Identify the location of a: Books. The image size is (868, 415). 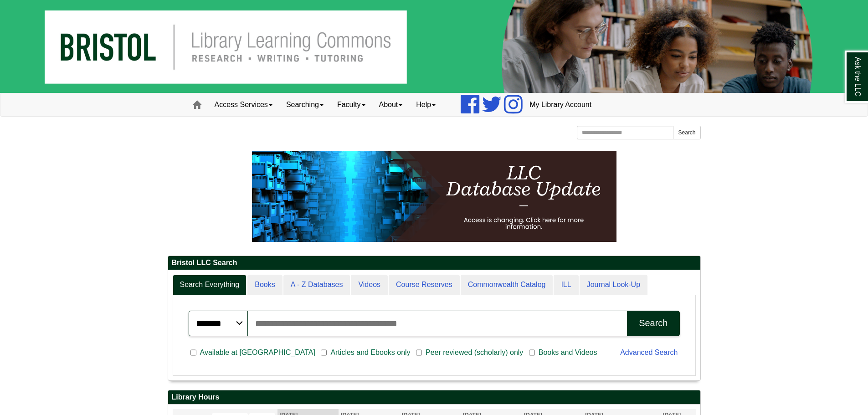
(265, 285).